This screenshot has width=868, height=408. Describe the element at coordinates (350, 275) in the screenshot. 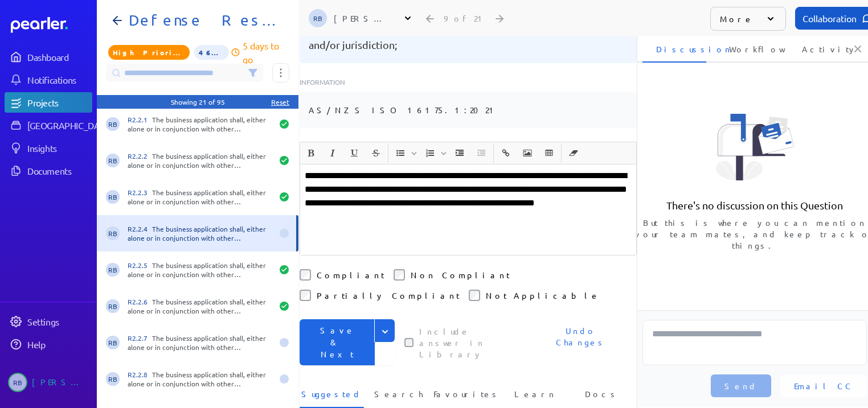

I see `label: Compliant` at that location.